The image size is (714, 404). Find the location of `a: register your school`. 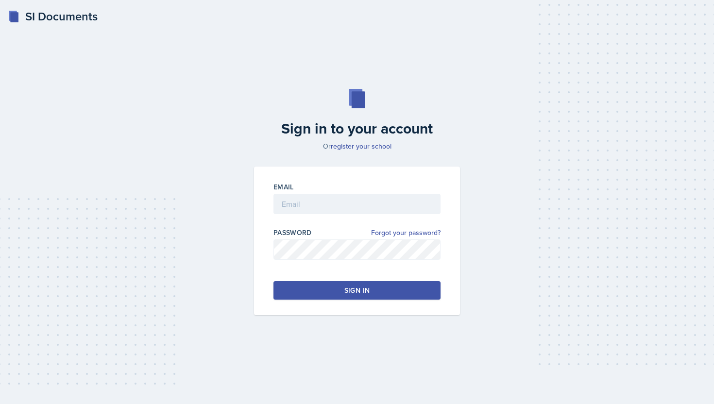

a: register your school is located at coordinates (361, 146).